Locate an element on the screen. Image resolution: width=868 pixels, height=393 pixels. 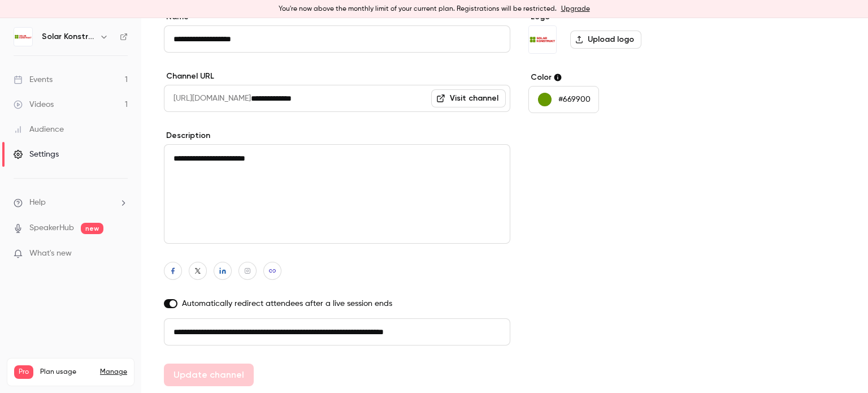
div: Videos is located at coordinates (33, 105).